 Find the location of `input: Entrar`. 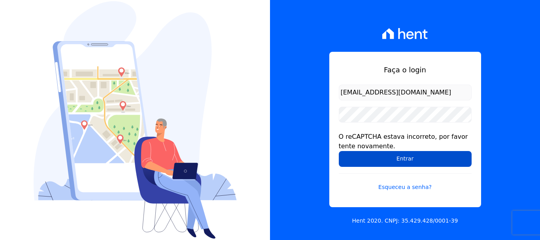

input: Entrar is located at coordinates (405, 159).